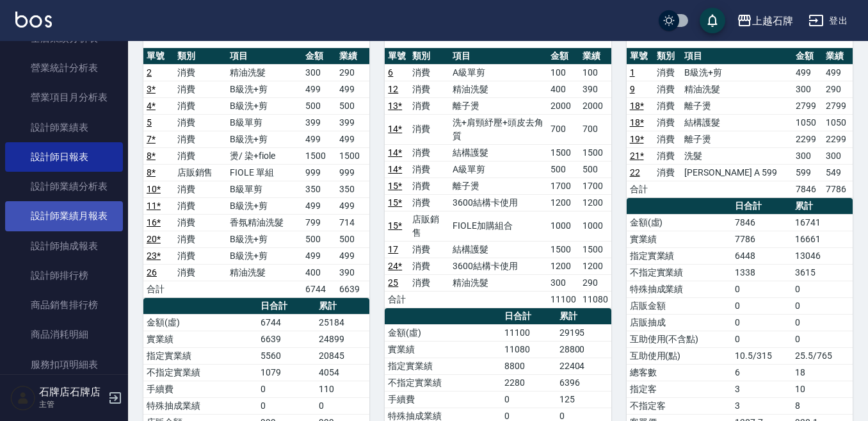  I want to click on p: 主管, so click(71, 404).